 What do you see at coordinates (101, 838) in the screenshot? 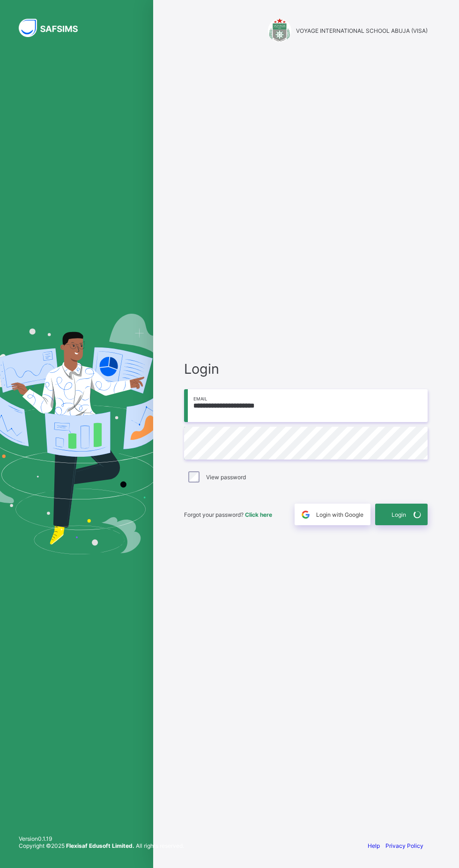
I see `span: Version 0.1.19` at bounding box center [101, 838].